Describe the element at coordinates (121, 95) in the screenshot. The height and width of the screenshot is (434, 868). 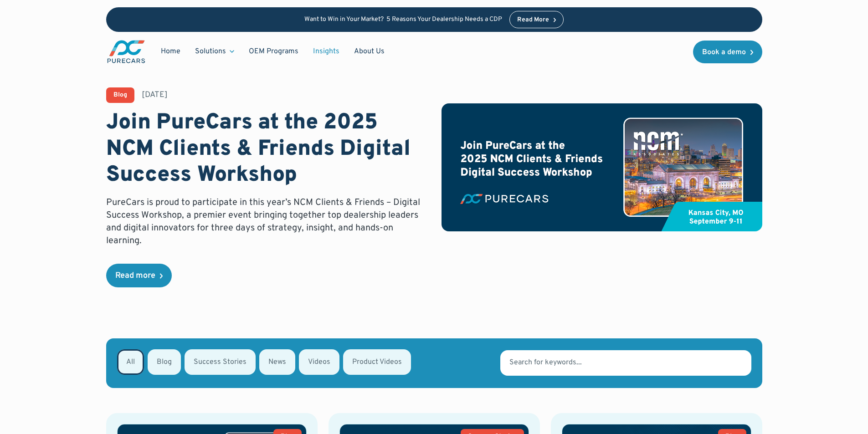
I see `div: Blog` at that location.